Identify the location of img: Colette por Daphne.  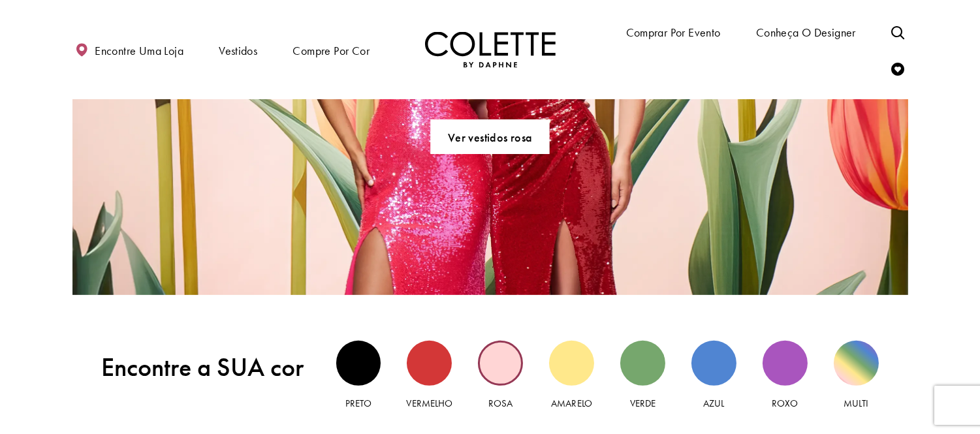
(490, 49).